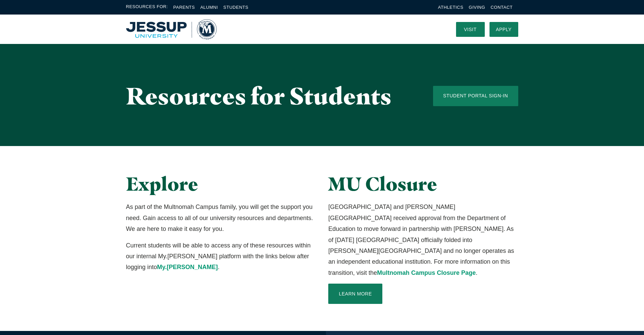  I want to click on a: Student Portal Sign-In, so click(475, 96).